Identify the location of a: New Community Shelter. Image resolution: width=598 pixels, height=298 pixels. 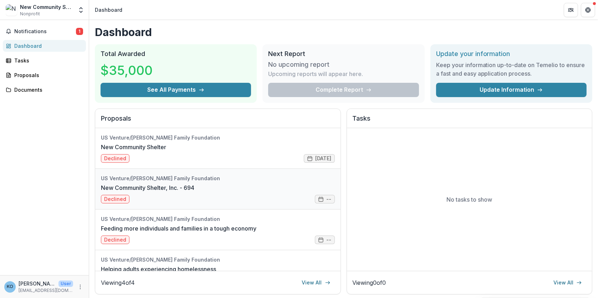
(133, 147).